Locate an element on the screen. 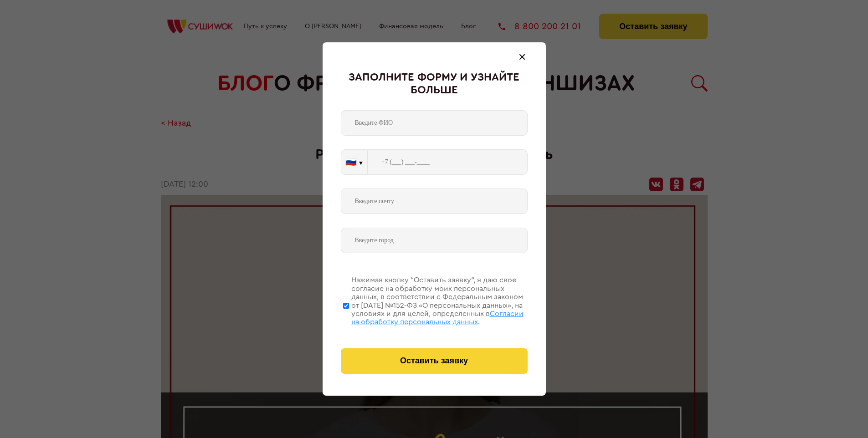  input: +7 (___) ___-____ is located at coordinates (447, 162).